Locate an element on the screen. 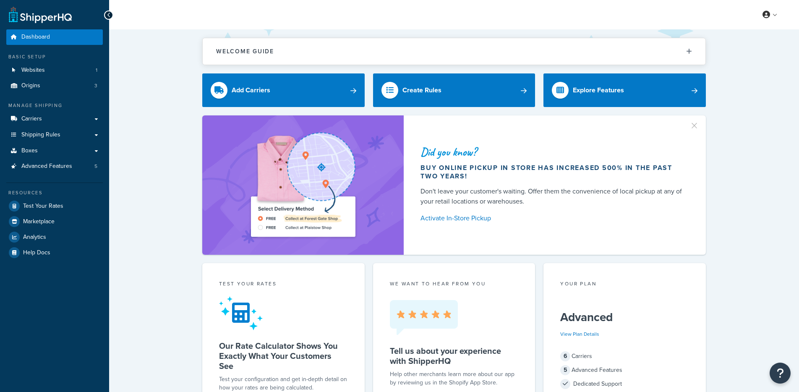  li: Dashboard is located at coordinates (55, 37).